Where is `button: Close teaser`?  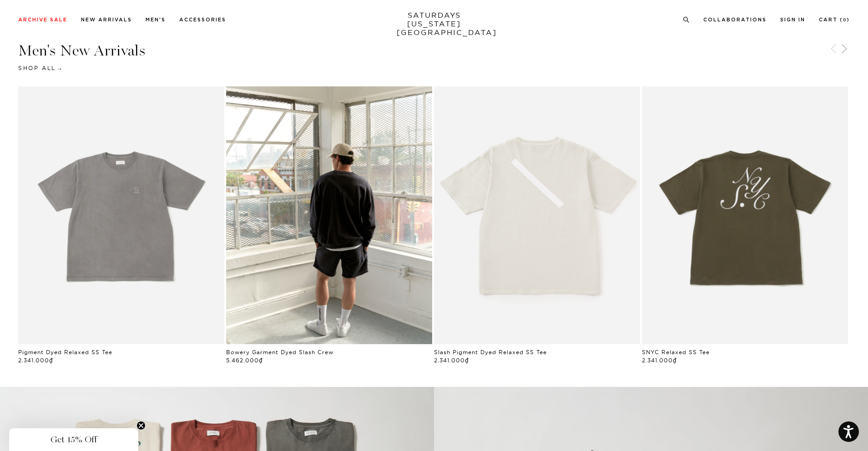 button: Close teaser is located at coordinates (141, 426).